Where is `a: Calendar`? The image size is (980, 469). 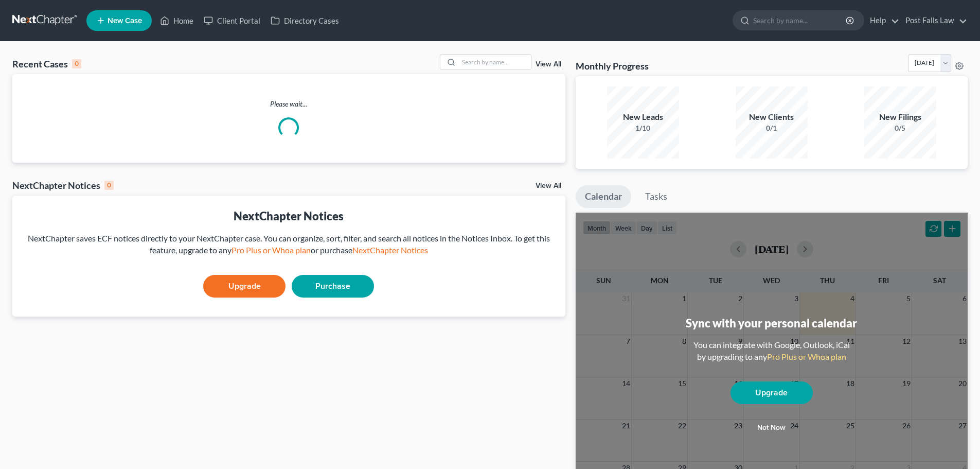 a: Calendar is located at coordinates (603, 197).